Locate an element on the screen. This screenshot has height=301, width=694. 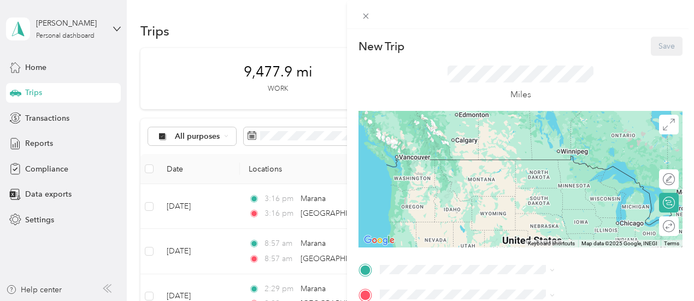
p: New Trip is located at coordinates (381, 46).